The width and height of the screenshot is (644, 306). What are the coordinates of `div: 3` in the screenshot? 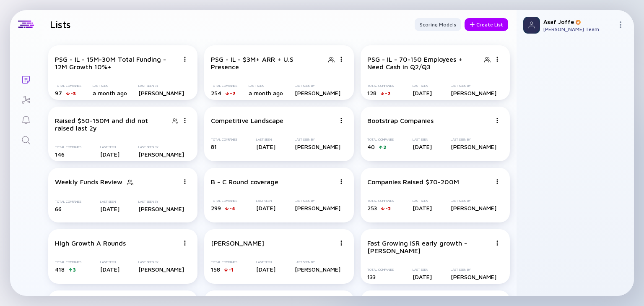 It's located at (74, 269).